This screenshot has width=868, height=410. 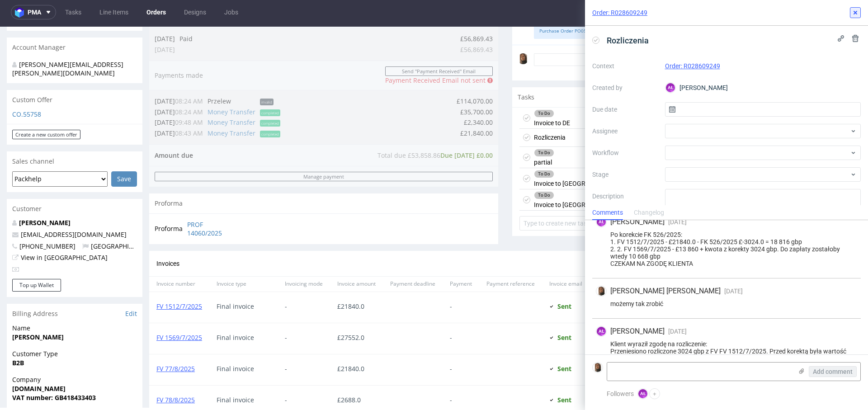 What do you see at coordinates (625, 131) in the screenshot?
I see `label: Assignee` at bounding box center [625, 131].